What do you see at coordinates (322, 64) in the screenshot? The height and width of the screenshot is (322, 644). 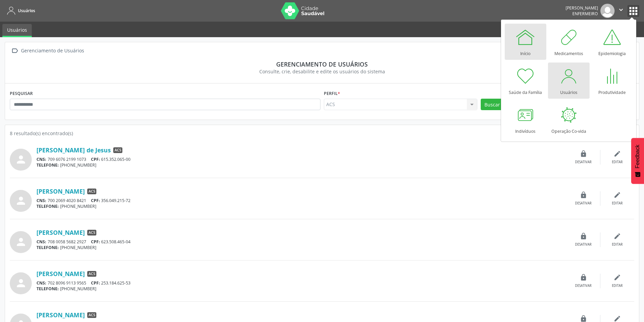 I see `div: Gerenciamento de usuários` at bounding box center [322, 64].